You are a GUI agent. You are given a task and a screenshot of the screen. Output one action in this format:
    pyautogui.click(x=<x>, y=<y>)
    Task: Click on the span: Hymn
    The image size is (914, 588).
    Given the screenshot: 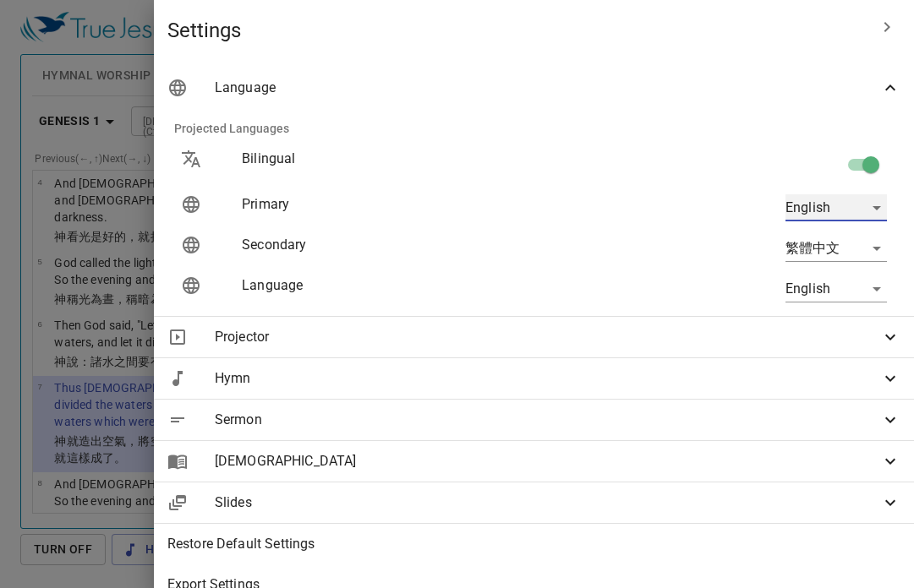 What is the action you would take?
    pyautogui.click(x=547, y=379)
    